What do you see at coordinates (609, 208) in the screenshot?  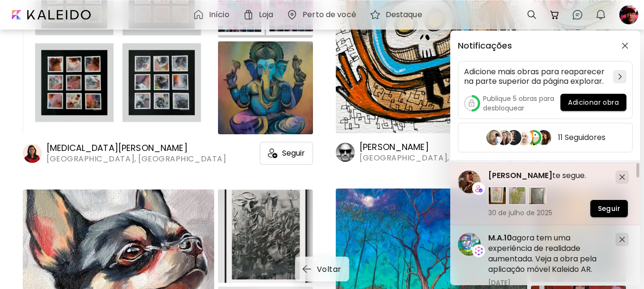 I see `button: Seguir` at bounding box center [609, 208].